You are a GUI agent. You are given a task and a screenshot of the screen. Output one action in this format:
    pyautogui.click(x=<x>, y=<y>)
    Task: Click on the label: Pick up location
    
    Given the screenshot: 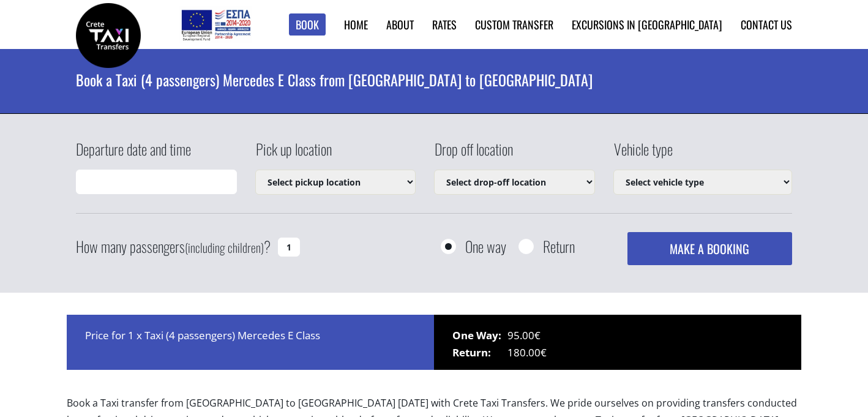 What is the action you would take?
    pyautogui.click(x=294, y=154)
    